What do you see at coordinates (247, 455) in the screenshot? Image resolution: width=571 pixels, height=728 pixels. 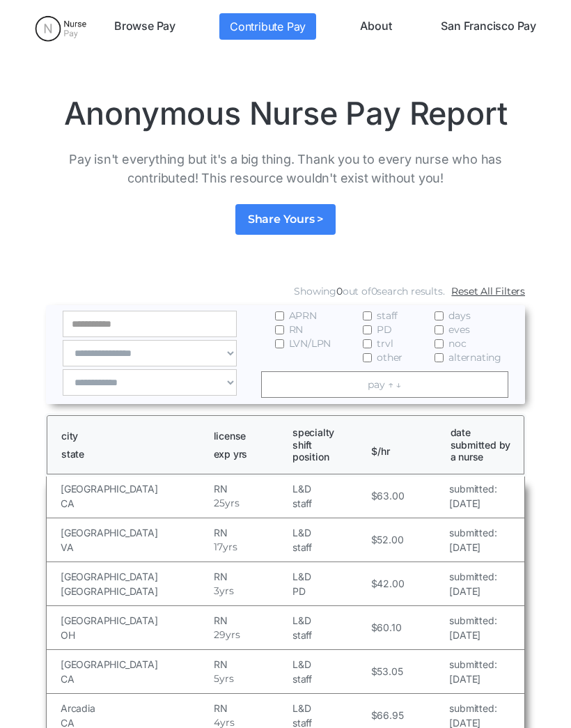 I see `h1: exp yrs` at bounding box center [247, 455].